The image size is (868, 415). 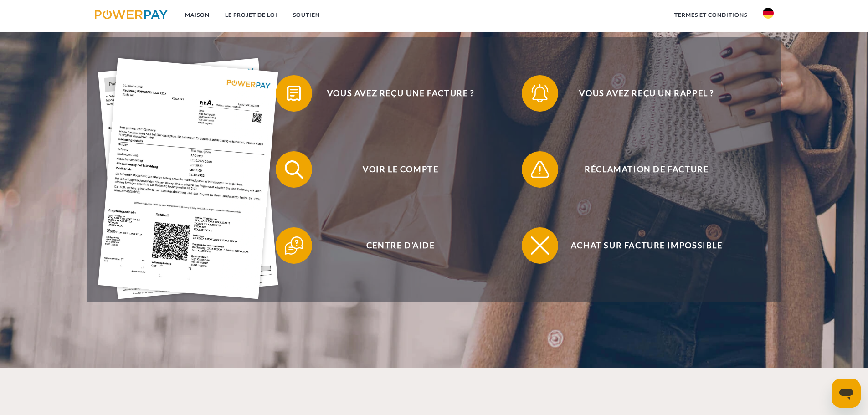 What do you see at coordinates (306, 14) in the screenshot?
I see `font: SOUTIEN` at bounding box center [306, 14].